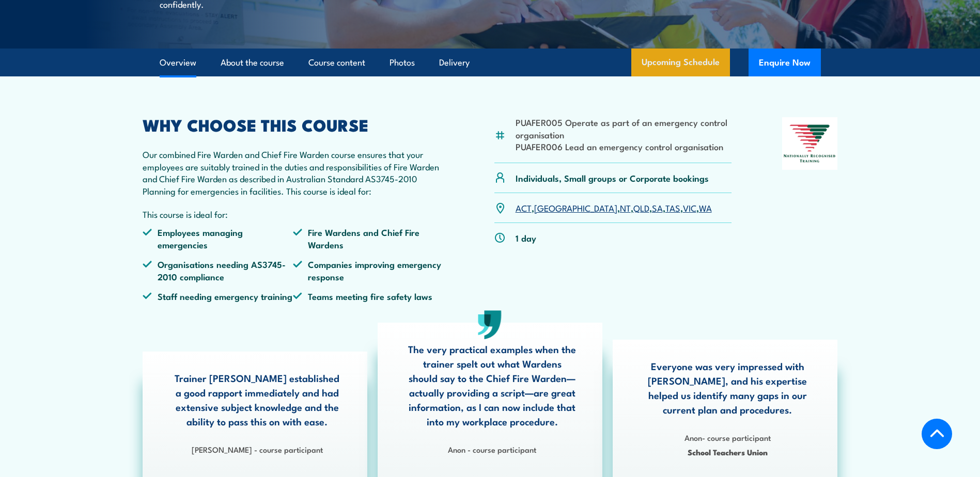  Describe the element at coordinates (293, 125) in the screenshot. I see `h2: WHY CHOOSE THIS COURSE` at that location.